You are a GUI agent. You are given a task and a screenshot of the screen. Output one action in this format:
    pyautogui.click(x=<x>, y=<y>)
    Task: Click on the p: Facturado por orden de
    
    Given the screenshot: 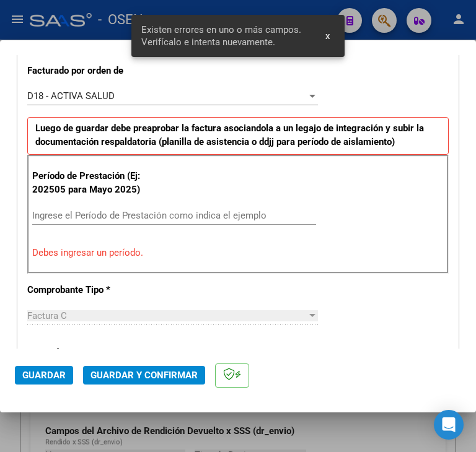 What is the action you would take?
    pyautogui.click(x=90, y=71)
    